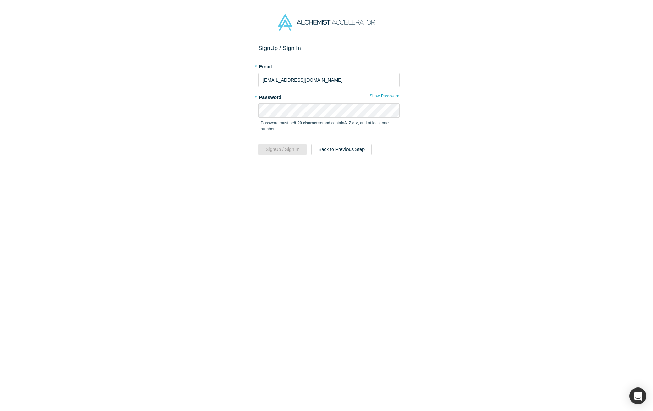  I want to click on button: Show Password, so click(384, 96).